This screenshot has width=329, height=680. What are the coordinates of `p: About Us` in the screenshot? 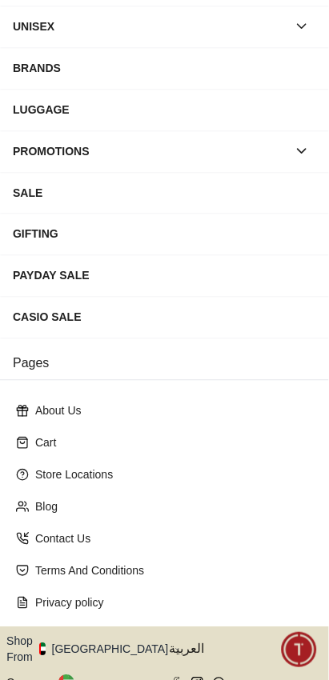 It's located at (170, 411).